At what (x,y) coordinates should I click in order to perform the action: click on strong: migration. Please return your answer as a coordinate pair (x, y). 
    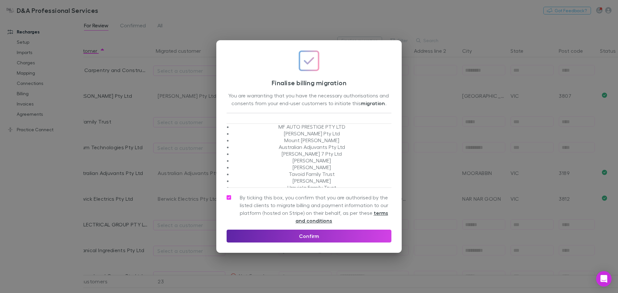
    Looking at the image, I should click on (373, 103).